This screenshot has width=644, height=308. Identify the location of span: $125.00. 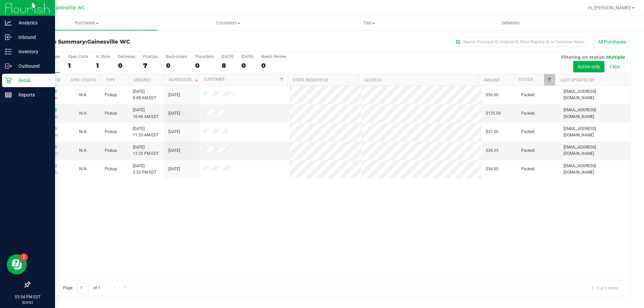
(493, 113).